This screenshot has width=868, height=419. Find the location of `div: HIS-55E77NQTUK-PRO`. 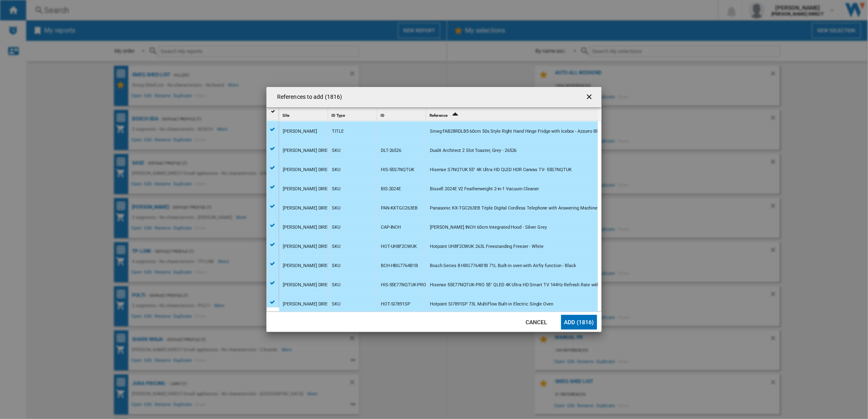

div: HIS-55E77NQTUK-PRO is located at coordinates (404, 285).